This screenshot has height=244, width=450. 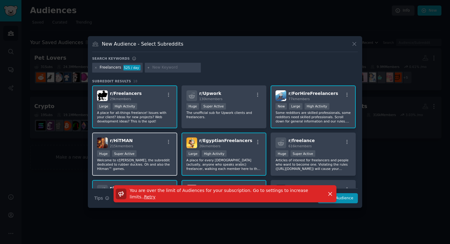 I want to click on span: 77k members, so click(x=299, y=99).